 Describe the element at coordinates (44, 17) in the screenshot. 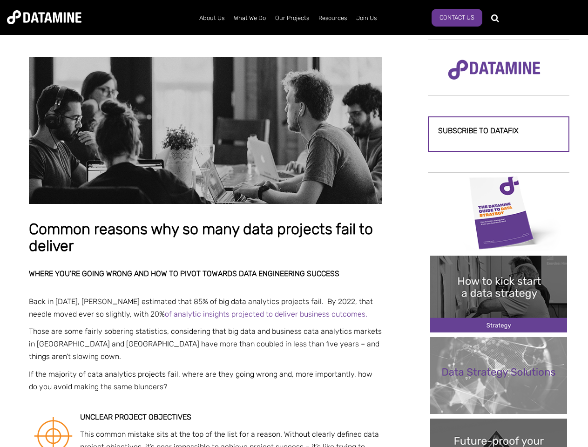

I see `img: Datamine` at that location.